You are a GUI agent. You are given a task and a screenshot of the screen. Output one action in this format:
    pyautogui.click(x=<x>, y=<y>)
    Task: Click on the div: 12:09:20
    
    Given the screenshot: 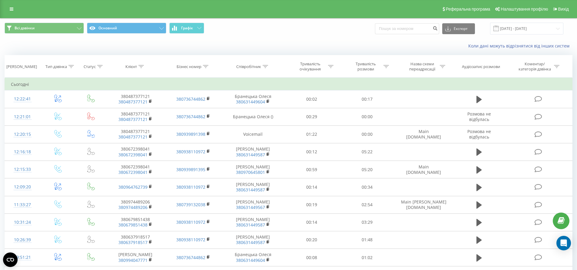 What is the action you would take?
    pyautogui.click(x=22, y=187)
    